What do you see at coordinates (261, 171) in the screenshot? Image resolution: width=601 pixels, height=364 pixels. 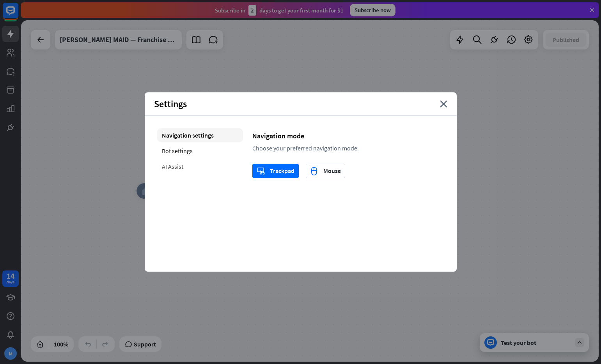 I see `i: trackpad` at bounding box center [261, 171].